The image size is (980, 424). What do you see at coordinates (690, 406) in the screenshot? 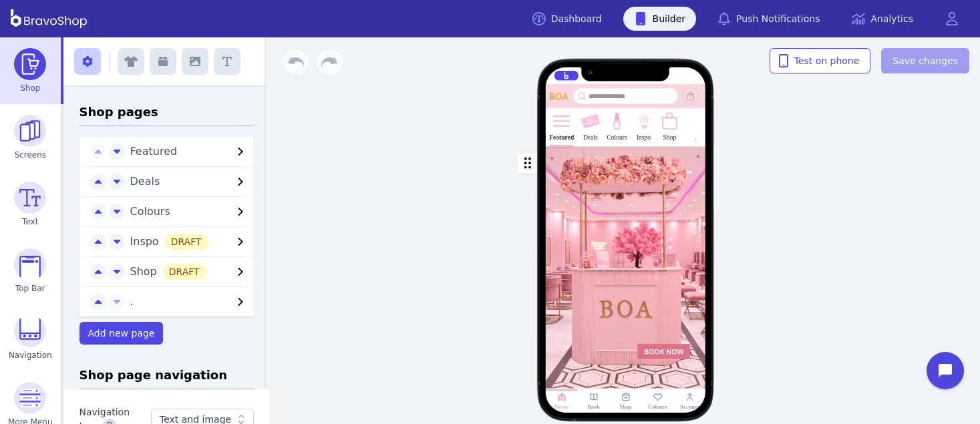
I see `div: Account` at bounding box center [690, 406].